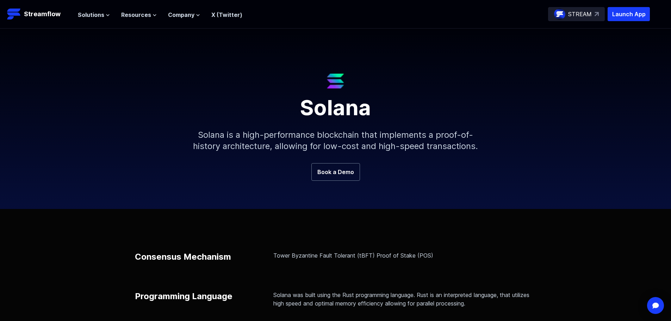 The width and height of the screenshot is (671, 321). Describe the element at coordinates (227, 15) in the screenshot. I see `a: X (Twitter)` at that location.